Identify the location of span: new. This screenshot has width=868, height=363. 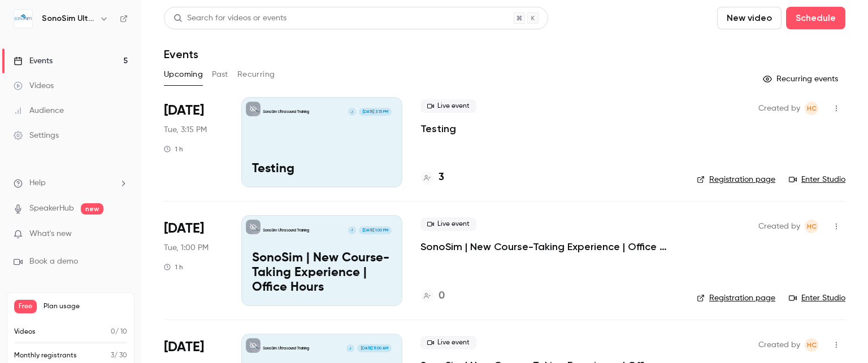
(92, 209).